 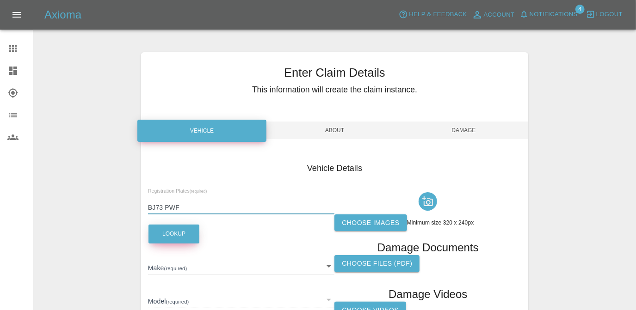 I want to click on span: Minimum size 320 x 240px, so click(x=440, y=223).